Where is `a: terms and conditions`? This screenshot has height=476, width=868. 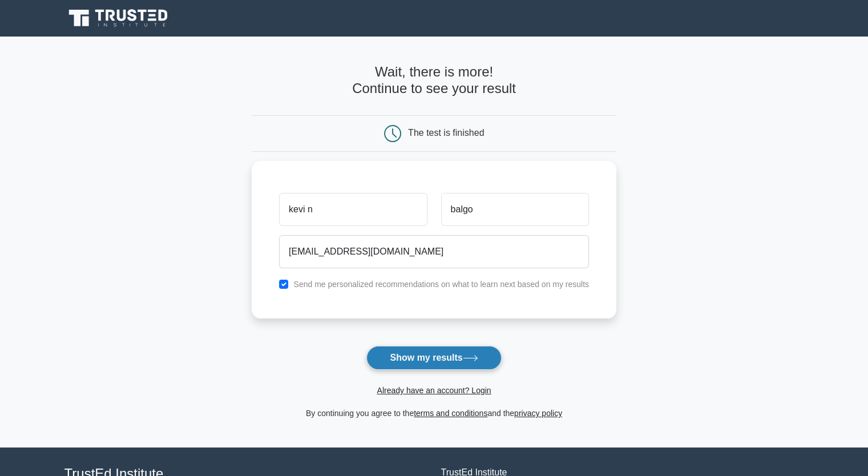 a: terms and conditions is located at coordinates (450, 413).